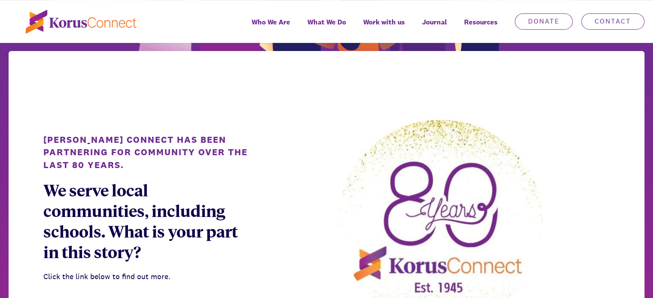 The image size is (653, 298). I want to click on div: Resources, so click(481, 27).